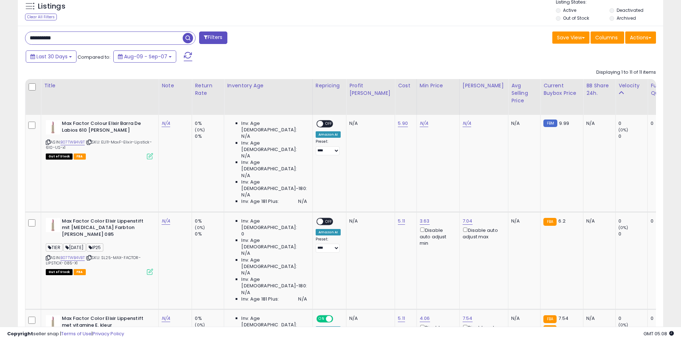  What do you see at coordinates (632, 85) in the screenshot?
I see `div: Velocity` at bounding box center [632, 85].